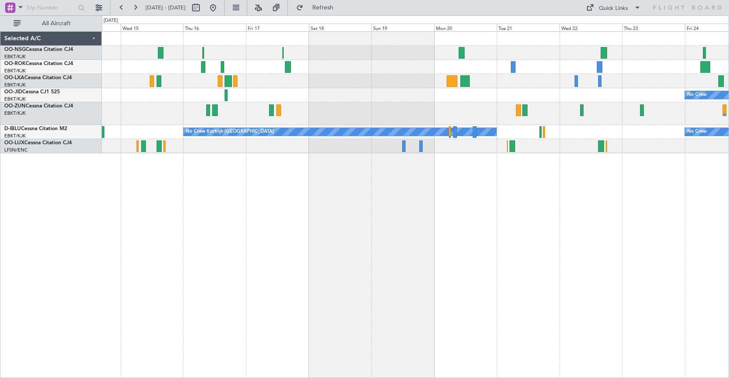 The height and width of the screenshot is (378, 729). What do you see at coordinates (13, 92) in the screenshot?
I see `span: OO-JID` at bounding box center [13, 92].